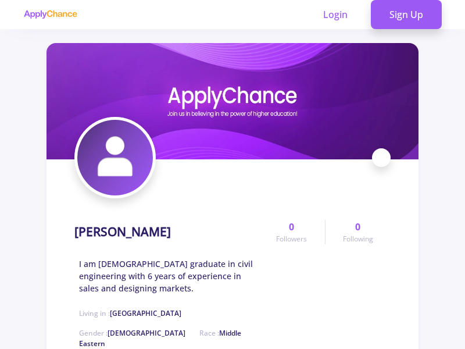  I want to click on span: Followers, so click(291, 239).